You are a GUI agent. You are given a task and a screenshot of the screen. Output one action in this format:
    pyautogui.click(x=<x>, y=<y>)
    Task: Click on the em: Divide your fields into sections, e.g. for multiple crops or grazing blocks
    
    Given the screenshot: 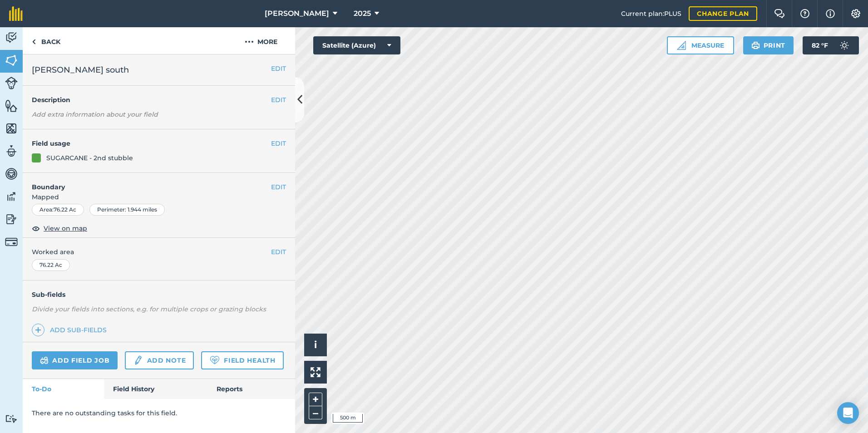 What is the action you would take?
    pyautogui.click(x=149, y=309)
    